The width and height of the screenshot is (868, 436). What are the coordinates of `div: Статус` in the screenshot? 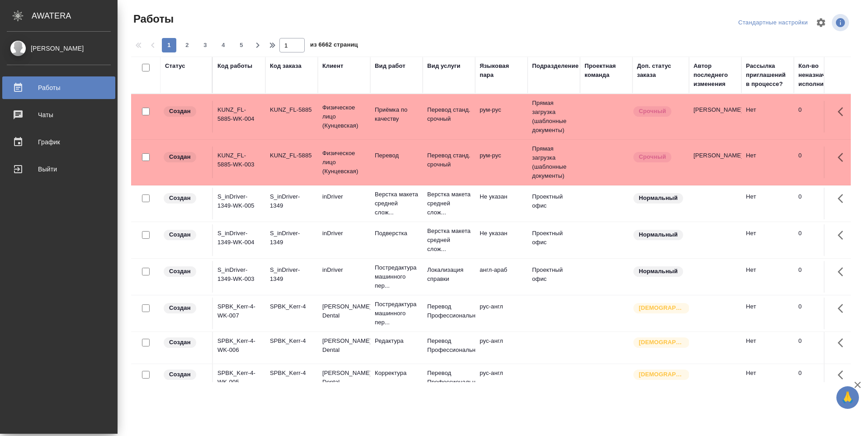 It's located at (175, 66).